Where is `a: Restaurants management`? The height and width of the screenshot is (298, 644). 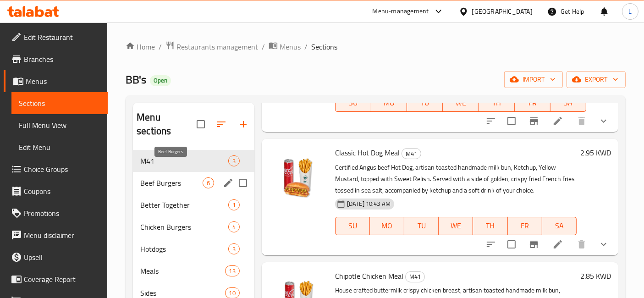
a: Restaurants management is located at coordinates (212, 47).